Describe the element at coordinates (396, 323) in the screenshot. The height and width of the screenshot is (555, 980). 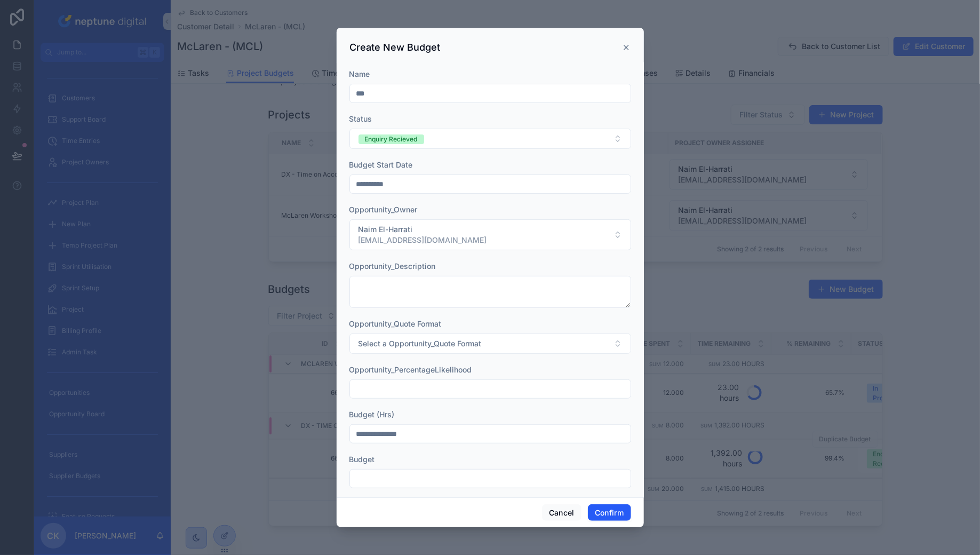
I see `span: Opportunity_Quote Format` at that location.